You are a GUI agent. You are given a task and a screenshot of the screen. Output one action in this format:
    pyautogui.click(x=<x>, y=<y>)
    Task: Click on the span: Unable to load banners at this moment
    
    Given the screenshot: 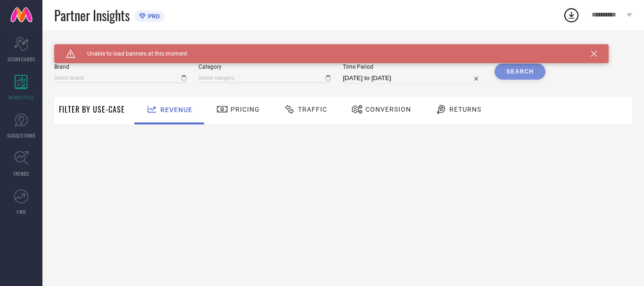 What is the action you would take?
    pyautogui.click(x=131, y=54)
    